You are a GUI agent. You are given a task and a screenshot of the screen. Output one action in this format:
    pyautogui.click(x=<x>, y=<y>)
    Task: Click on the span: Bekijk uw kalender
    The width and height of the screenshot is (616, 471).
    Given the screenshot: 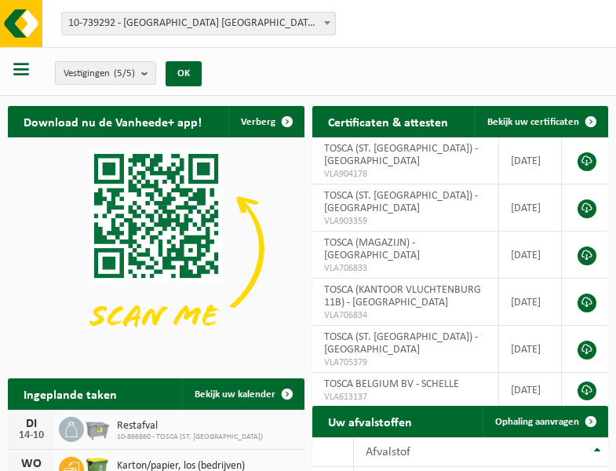 What is the action you would take?
    pyautogui.click(x=235, y=394)
    